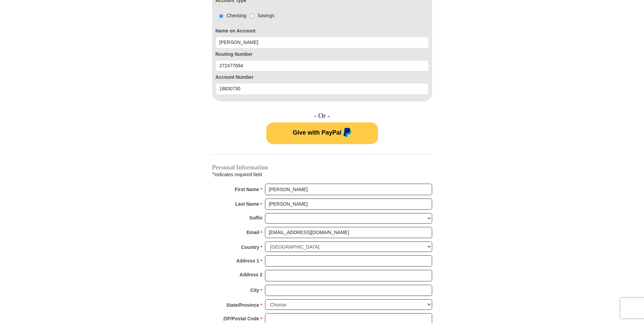  What do you see at coordinates (253, 232) in the screenshot?
I see `strong: Email` at bounding box center [253, 232].